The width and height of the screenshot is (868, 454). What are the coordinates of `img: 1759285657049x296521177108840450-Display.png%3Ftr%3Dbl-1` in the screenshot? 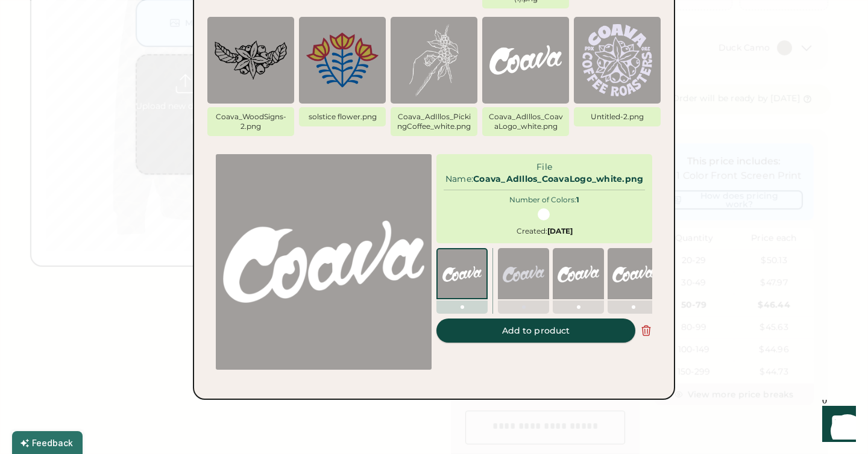 It's located at (617, 60).